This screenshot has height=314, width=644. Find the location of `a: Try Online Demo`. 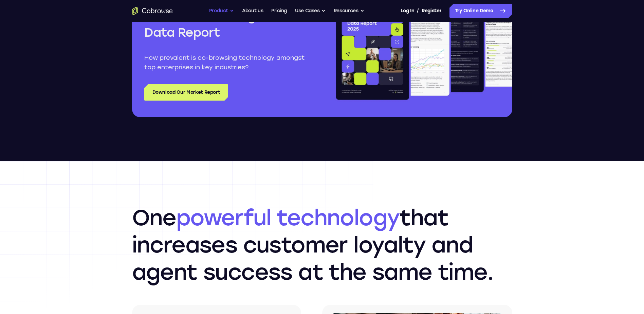

a: Try Online Demo is located at coordinates (481, 11).